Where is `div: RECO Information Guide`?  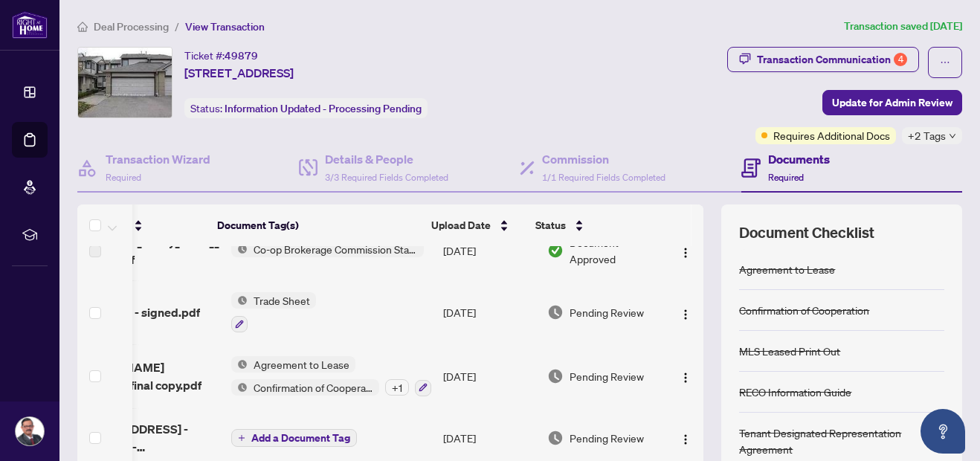
div: RECO Information Guide is located at coordinates (795, 392).